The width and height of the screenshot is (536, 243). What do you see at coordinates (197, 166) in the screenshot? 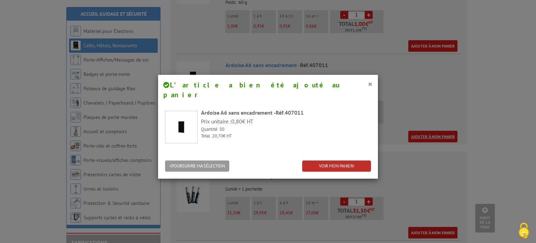
I see `button: POURSUIVRE MA SÉLECTION` at bounding box center [197, 166].